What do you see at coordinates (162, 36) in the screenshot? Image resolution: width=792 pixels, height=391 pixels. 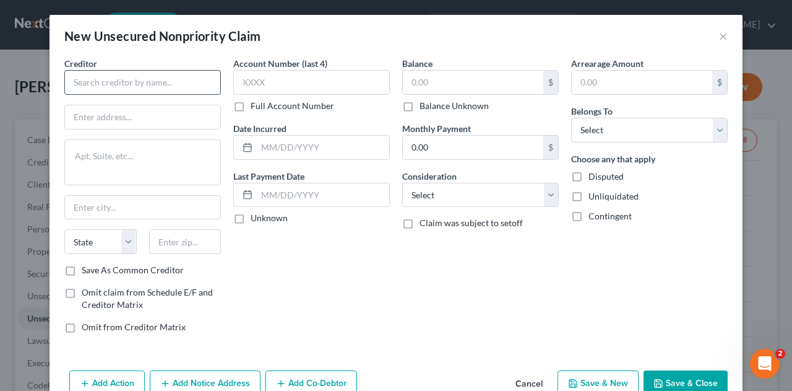 I see `div: New Unsecured Nonpriority Claim` at bounding box center [162, 36].